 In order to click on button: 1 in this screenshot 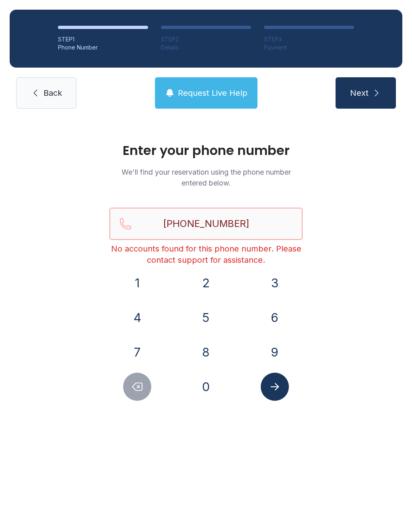, I will do `click(137, 283)`.